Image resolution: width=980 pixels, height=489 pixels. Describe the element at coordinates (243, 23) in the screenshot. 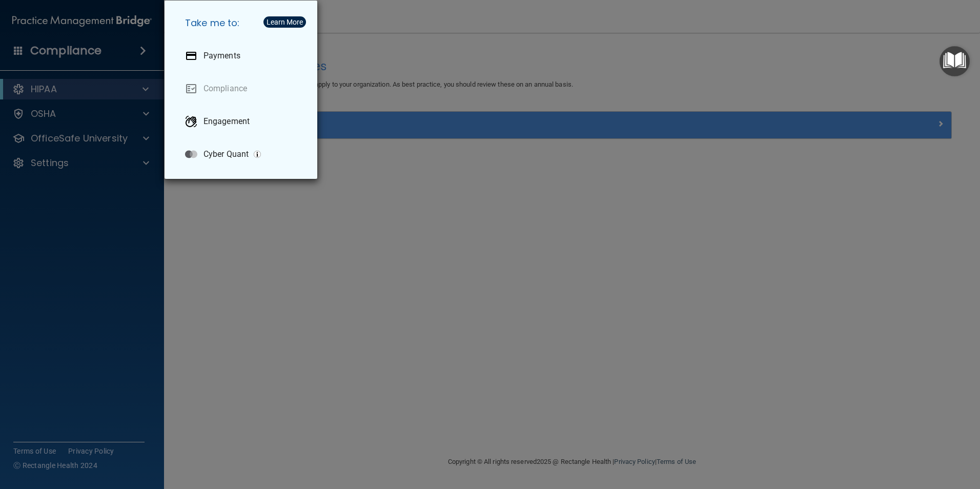

I see `h5: Take me to:` at that location.